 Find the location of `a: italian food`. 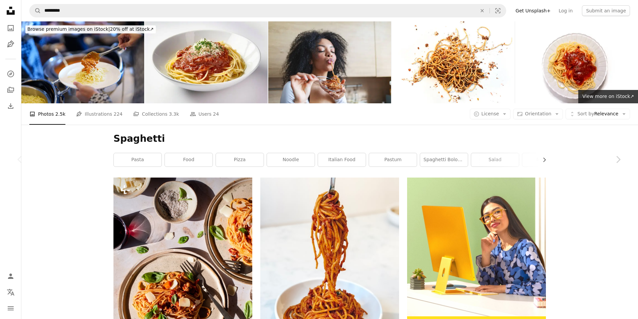

a: italian food is located at coordinates (342, 160).